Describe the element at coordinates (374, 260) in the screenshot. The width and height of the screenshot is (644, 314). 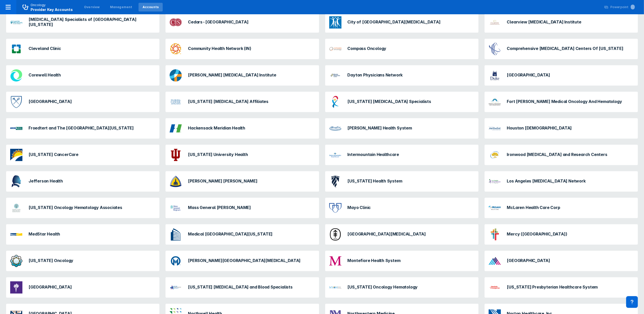
I see `h3: Montefiore Health System` at that location.